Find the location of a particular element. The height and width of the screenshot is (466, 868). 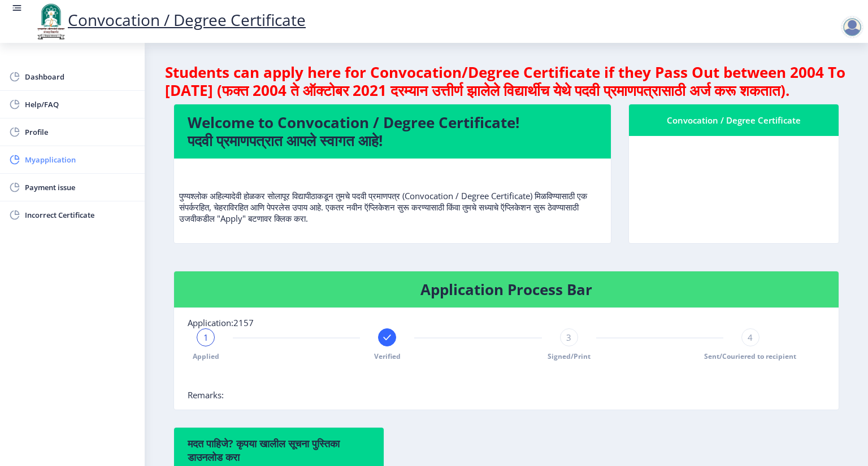

span: Applied is located at coordinates (206, 356).